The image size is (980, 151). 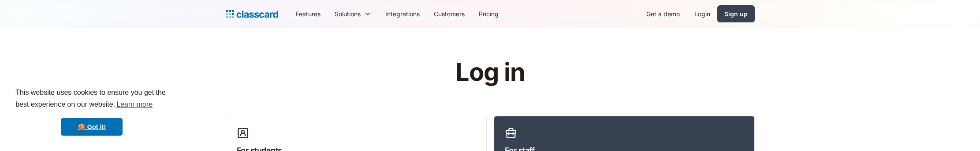 I want to click on a: Get a demo, so click(x=663, y=14).